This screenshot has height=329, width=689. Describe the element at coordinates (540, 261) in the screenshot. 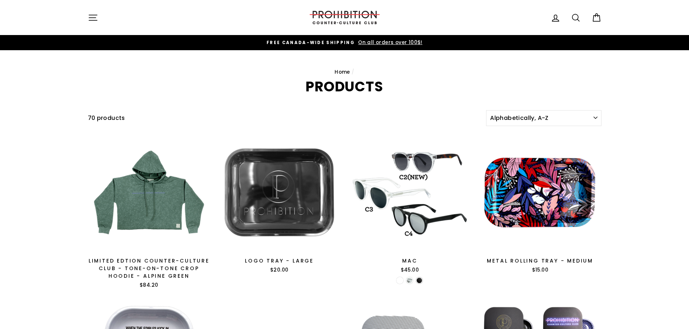

I see `div: METAL ROLLING TRAY - MEDIUM` at that location.